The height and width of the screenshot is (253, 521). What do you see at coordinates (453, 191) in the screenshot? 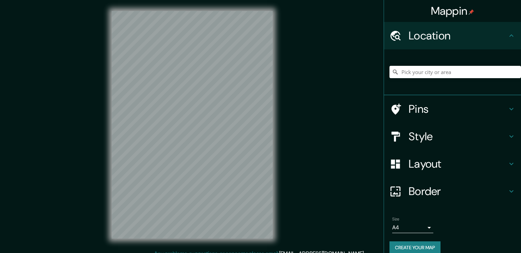
I see `div: Border` at bounding box center [453, 191].